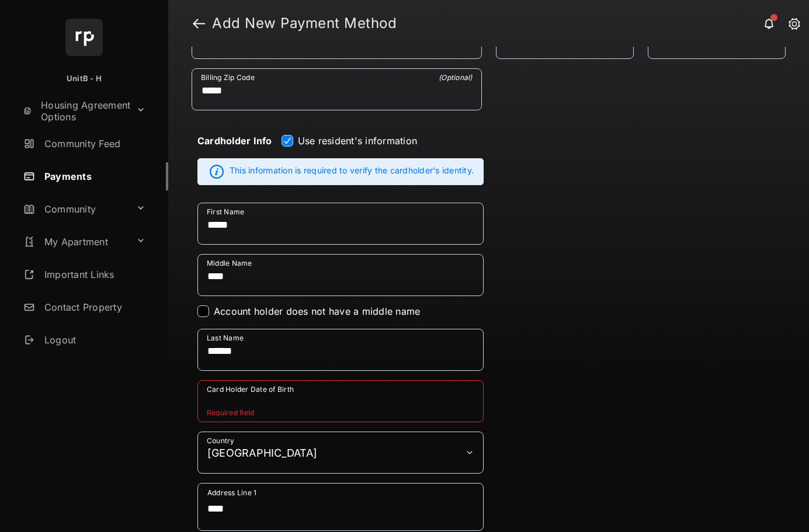 The image size is (809, 532). I want to click on strong: Add New Payment Method, so click(304, 24).